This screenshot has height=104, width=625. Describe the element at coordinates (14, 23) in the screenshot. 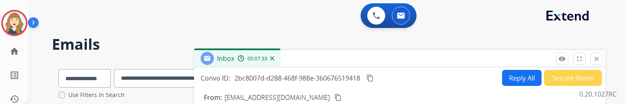

I see `img: avatar` at that location.